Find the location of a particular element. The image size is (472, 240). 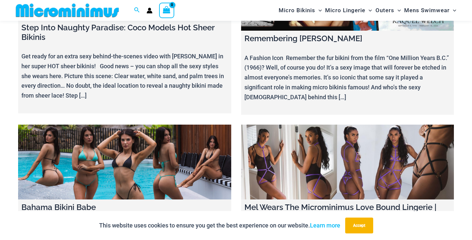

a: View Shopping Cart, empty is located at coordinates (167, 10).